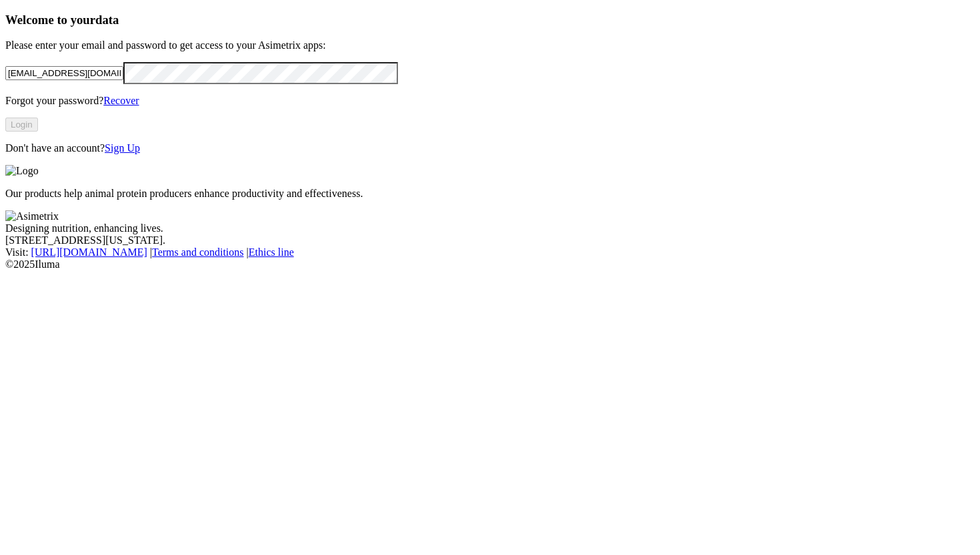 The image size is (980, 555). What do you see at coordinates (490, 252) in the screenshot?
I see `div: Visit : | |` at bounding box center [490, 252].